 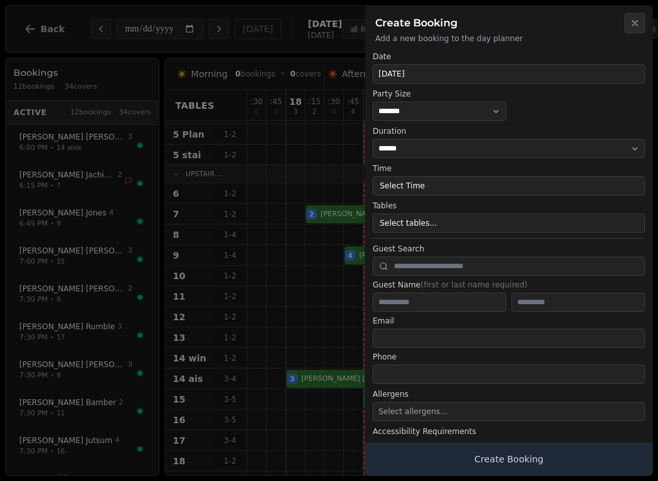 What do you see at coordinates (509, 431) in the screenshot?
I see `label: Accessibility Requirements` at bounding box center [509, 431].